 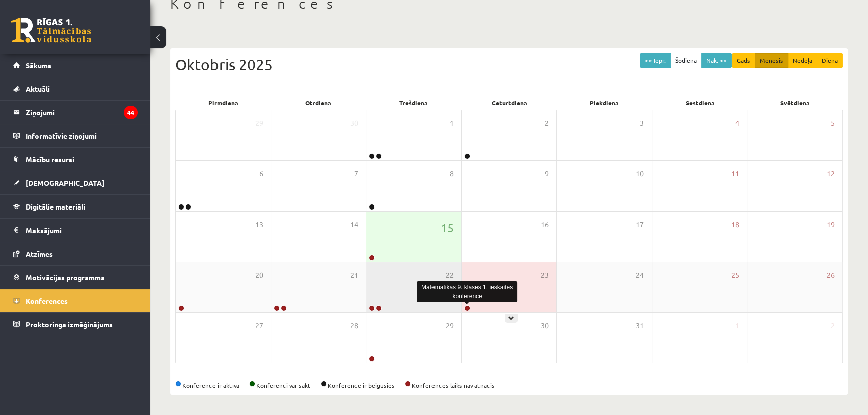 What do you see at coordinates (75, 136) in the screenshot?
I see `a: Informatīvie ziņojumi` at bounding box center [75, 136].